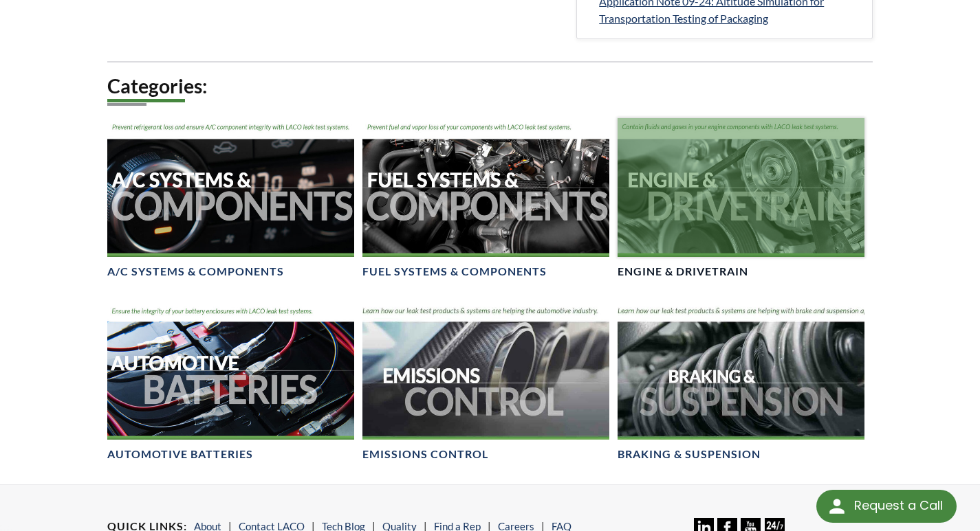 The image size is (980, 531). Describe the element at coordinates (455, 271) in the screenshot. I see `h4: Fuel Systems & Components` at that location.